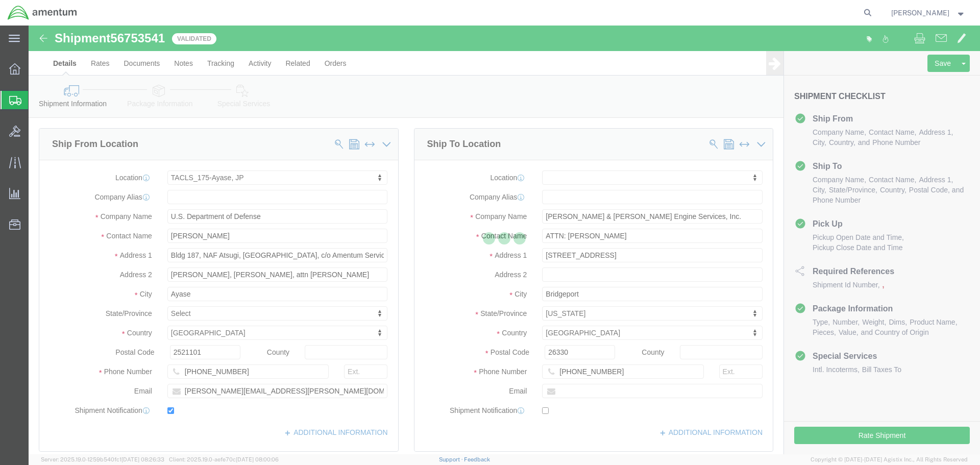  Describe the element at coordinates (42, 13) in the screenshot. I see `img: logo` at that location.